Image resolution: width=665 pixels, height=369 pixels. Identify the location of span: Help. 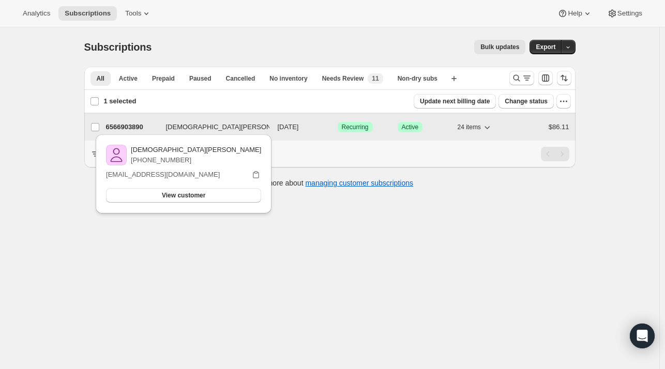
(574, 13).